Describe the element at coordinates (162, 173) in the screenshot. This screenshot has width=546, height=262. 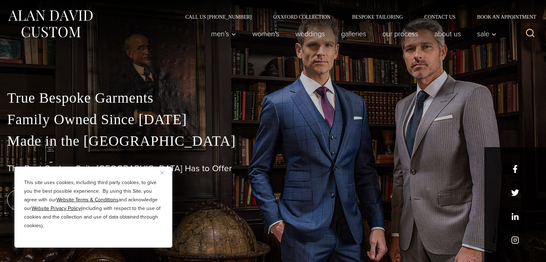
I see `img: Close` at that location.